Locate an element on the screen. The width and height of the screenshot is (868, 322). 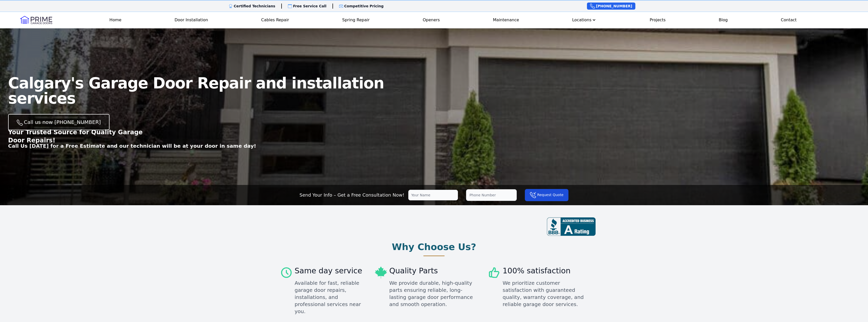
a: Contact is located at coordinates (788, 20).